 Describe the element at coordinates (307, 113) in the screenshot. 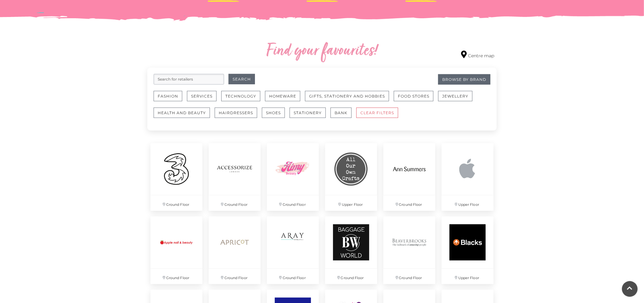

I see `button: Stationery` at that location.